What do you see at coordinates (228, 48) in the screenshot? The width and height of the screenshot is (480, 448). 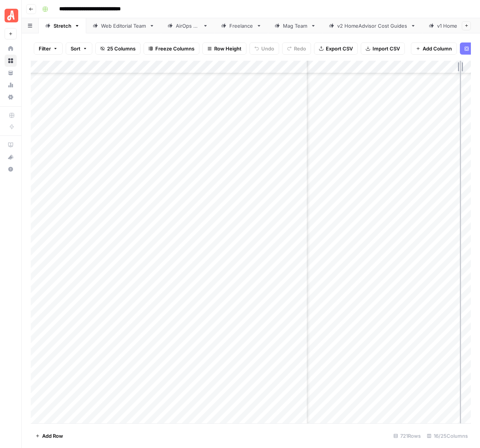 I see `span: Row Height` at bounding box center [228, 48].